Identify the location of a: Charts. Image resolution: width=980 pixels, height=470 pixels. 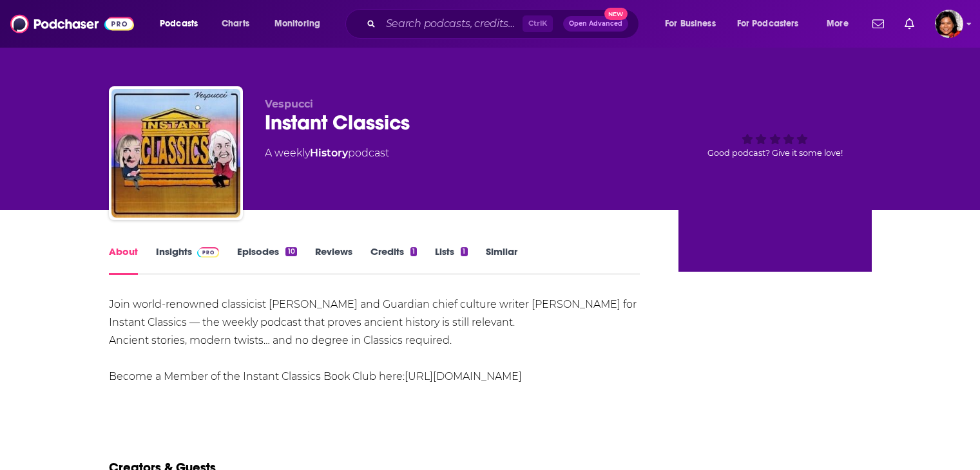
(235, 24).